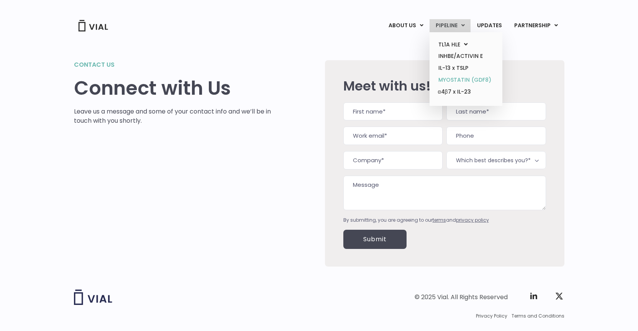 The image size is (638, 331). What do you see at coordinates (445, 86) in the screenshot?
I see `h2: Meet with us!` at bounding box center [445, 86].